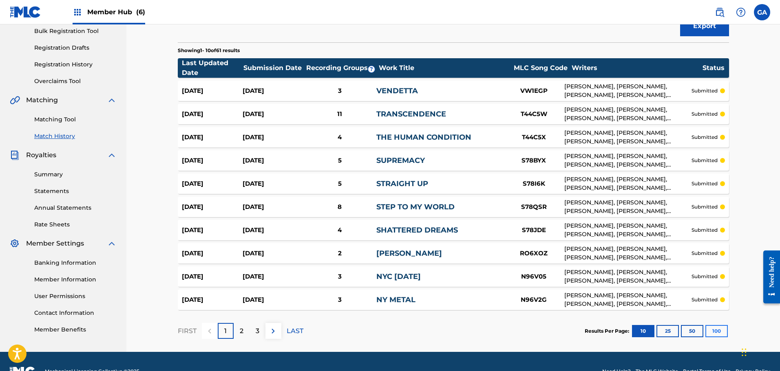  Describe the element at coordinates (741, 12) in the screenshot. I see `img: help` at that location.